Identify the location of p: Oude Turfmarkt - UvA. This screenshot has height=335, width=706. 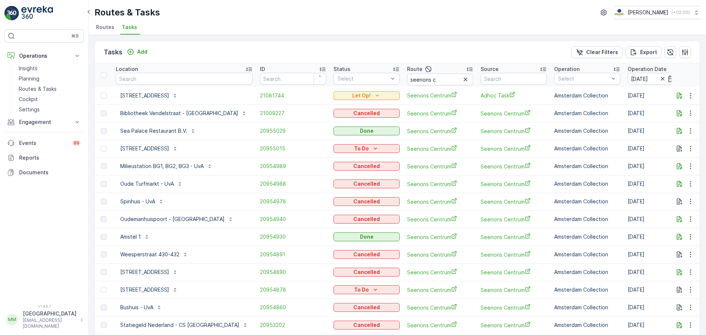
(147, 184).